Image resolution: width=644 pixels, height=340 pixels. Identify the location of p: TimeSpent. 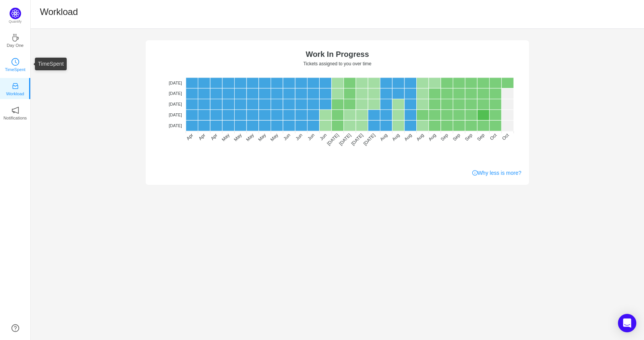
(15, 69).